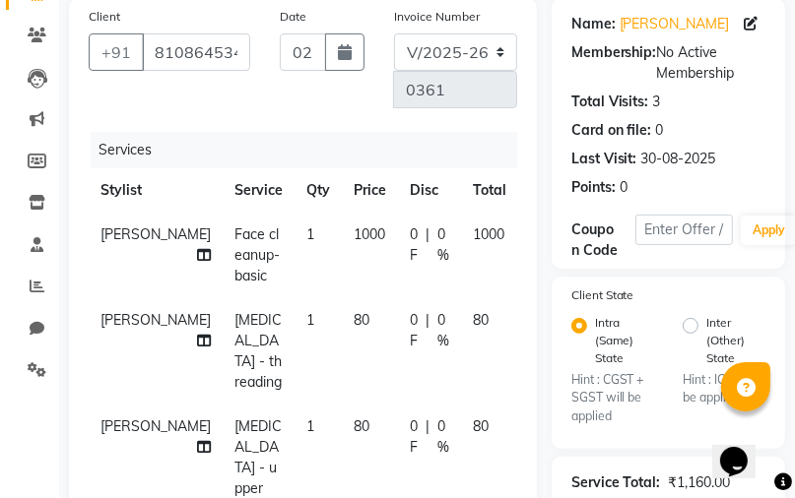 This screenshot has height=498, width=795. I want to click on div: ₹1,160.00, so click(699, 483).